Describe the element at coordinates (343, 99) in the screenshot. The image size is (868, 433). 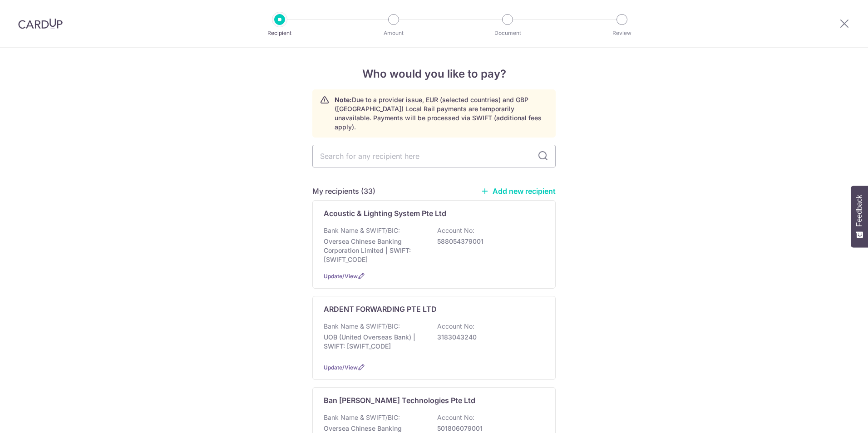
I see `strong: Note:` at that location.